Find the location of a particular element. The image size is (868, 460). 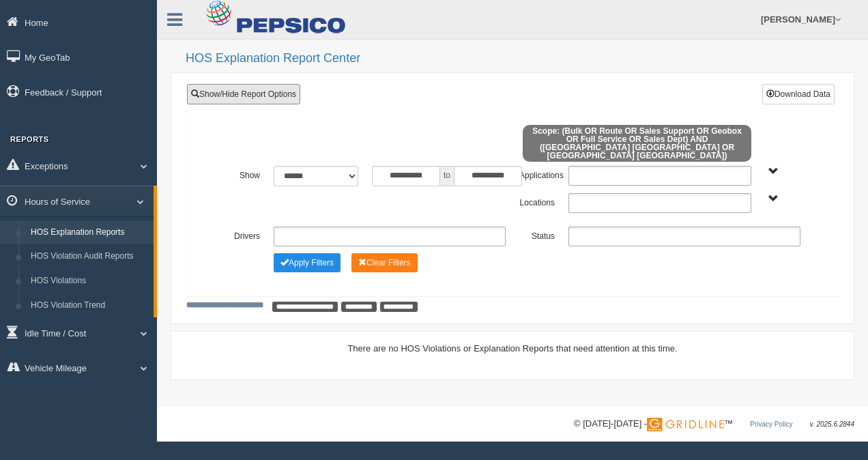

a: Privacy Policy is located at coordinates (771, 424).